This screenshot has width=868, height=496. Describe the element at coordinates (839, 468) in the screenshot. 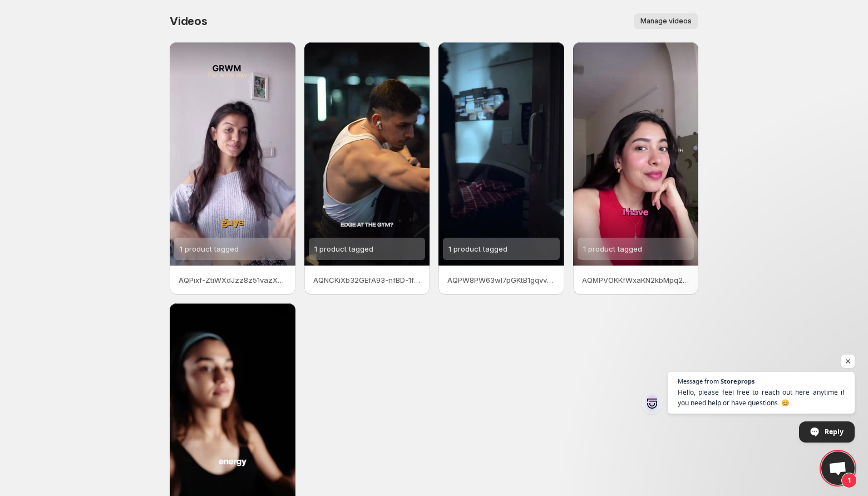

I see `a: Open chat` at that location.